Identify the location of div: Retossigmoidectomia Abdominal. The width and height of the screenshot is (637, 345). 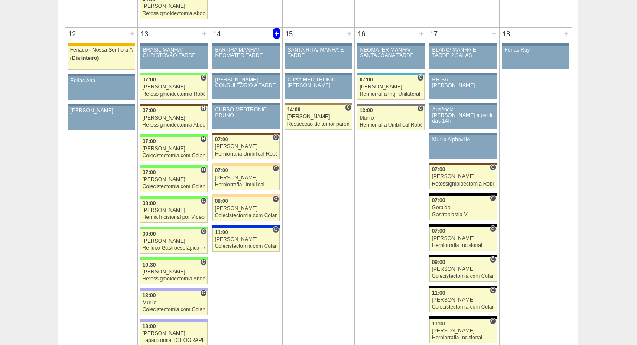
(174, 279).